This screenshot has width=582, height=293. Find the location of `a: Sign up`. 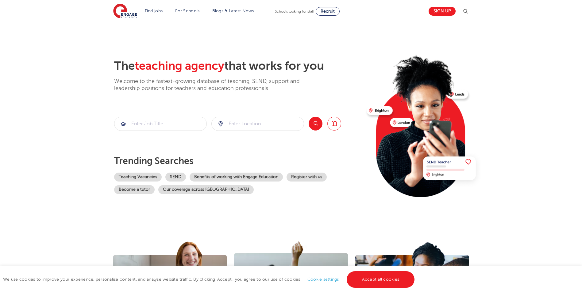

a: Sign up is located at coordinates (442, 11).